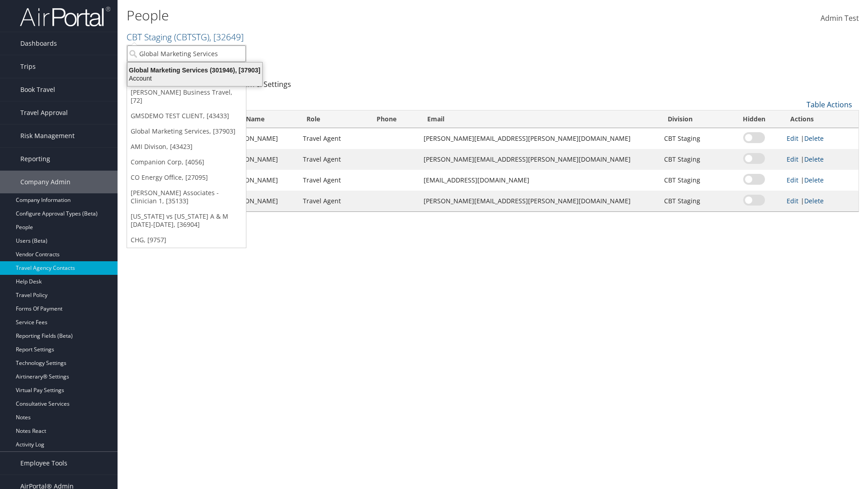 The width and height of the screenshot is (868, 489). I want to click on img: airportal-logo.png, so click(65, 17).